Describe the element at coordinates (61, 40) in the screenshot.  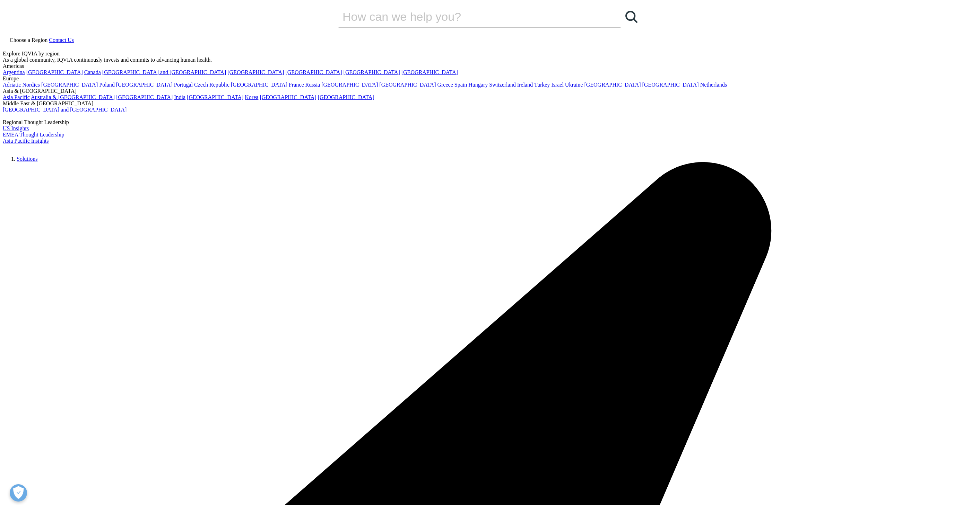
I see `a: Contact Us` at that location.